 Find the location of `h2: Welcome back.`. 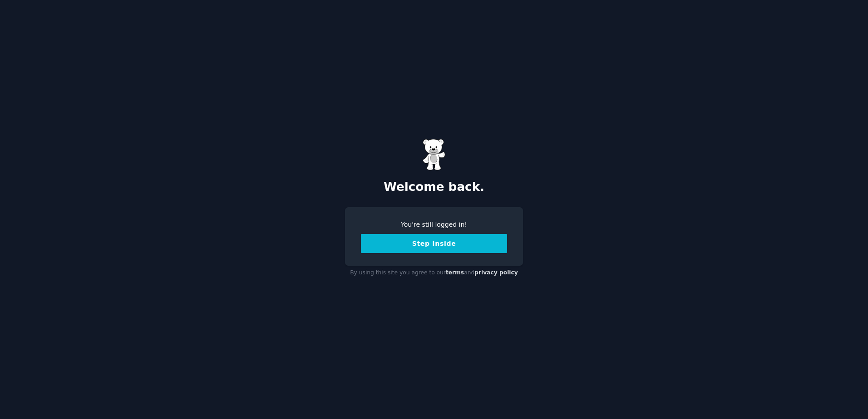

h2: Welcome back. is located at coordinates (434, 187).